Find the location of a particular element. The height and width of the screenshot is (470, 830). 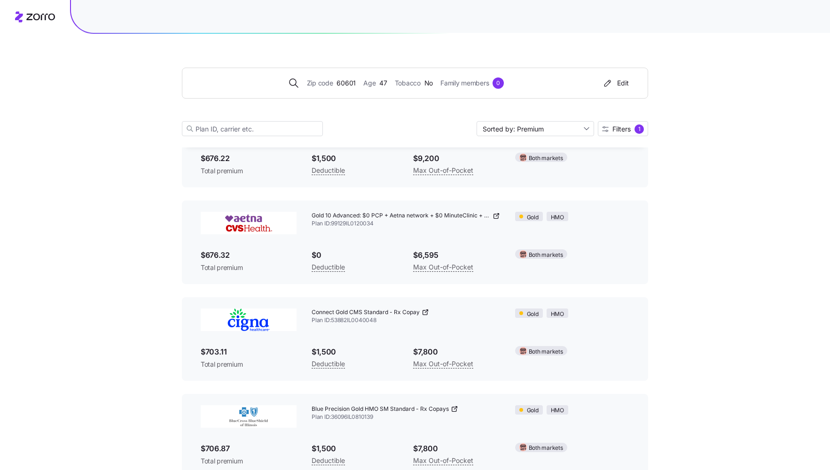

span: $676.32 is located at coordinates (249, 255).